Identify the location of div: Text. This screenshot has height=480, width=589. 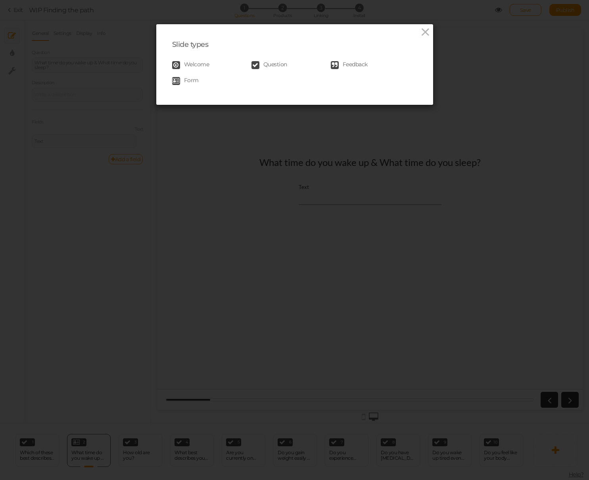
(213, 159).